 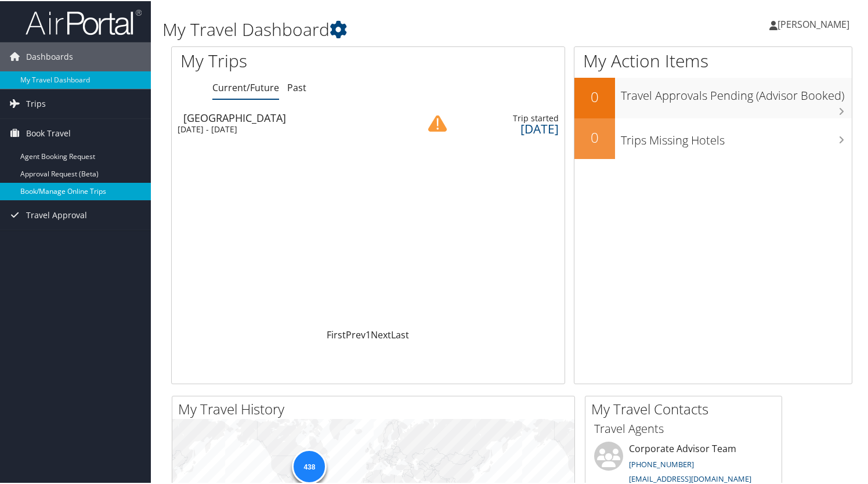 I want to click on img: alert-flat-solid-caution.png, so click(x=437, y=122).